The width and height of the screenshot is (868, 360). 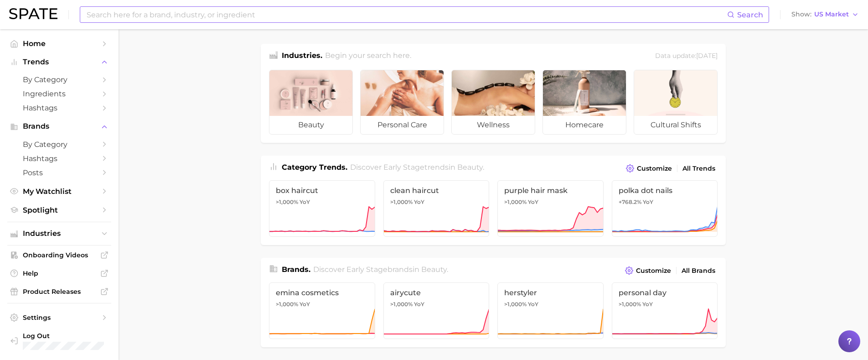 What do you see at coordinates (436, 208) in the screenshot?
I see `a: clean haircut>1,000% YoY` at bounding box center [436, 208].